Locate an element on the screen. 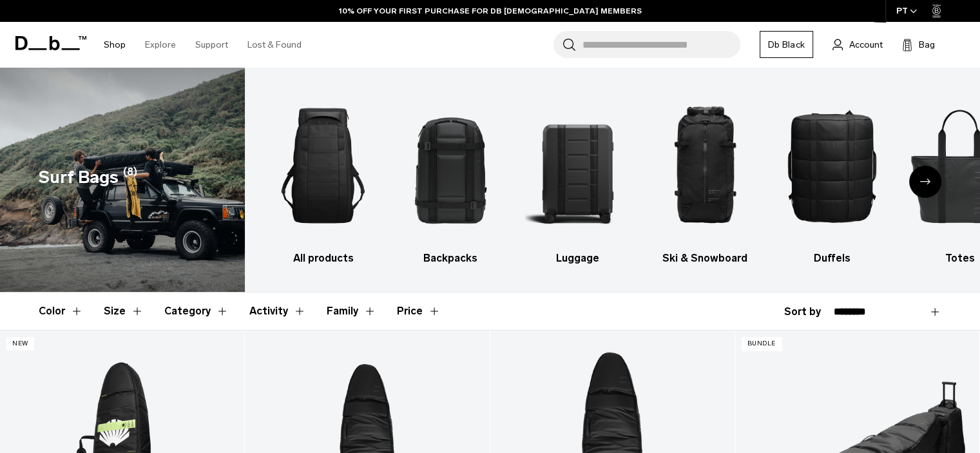 The width and height of the screenshot is (980, 453). h3: All products is located at coordinates (323, 258).